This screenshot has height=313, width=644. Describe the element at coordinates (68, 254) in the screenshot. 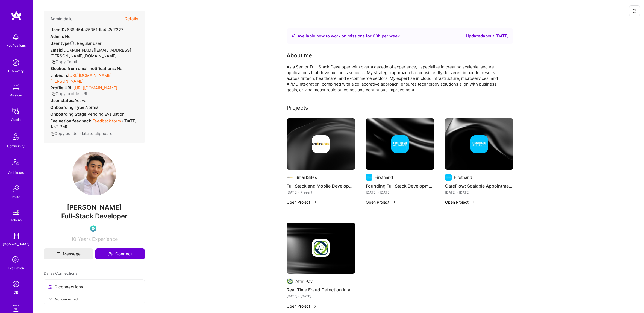

I see `button: Message` at that location.